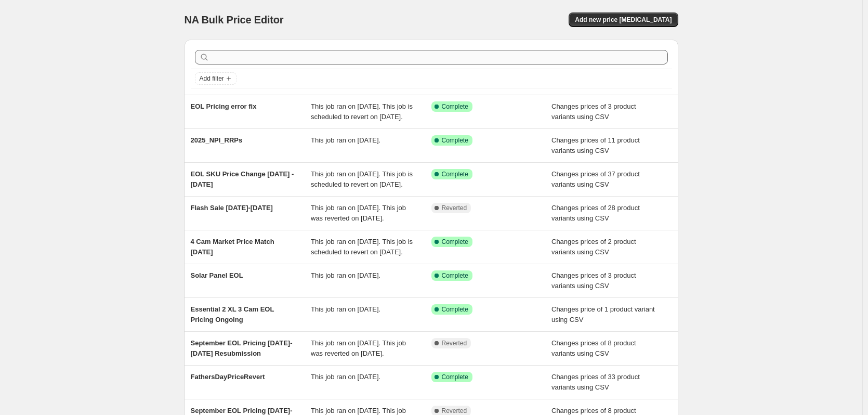 This screenshot has height=415, width=868. What do you see at coordinates (216, 78) in the screenshot?
I see `button: Add filter` at bounding box center [216, 78].